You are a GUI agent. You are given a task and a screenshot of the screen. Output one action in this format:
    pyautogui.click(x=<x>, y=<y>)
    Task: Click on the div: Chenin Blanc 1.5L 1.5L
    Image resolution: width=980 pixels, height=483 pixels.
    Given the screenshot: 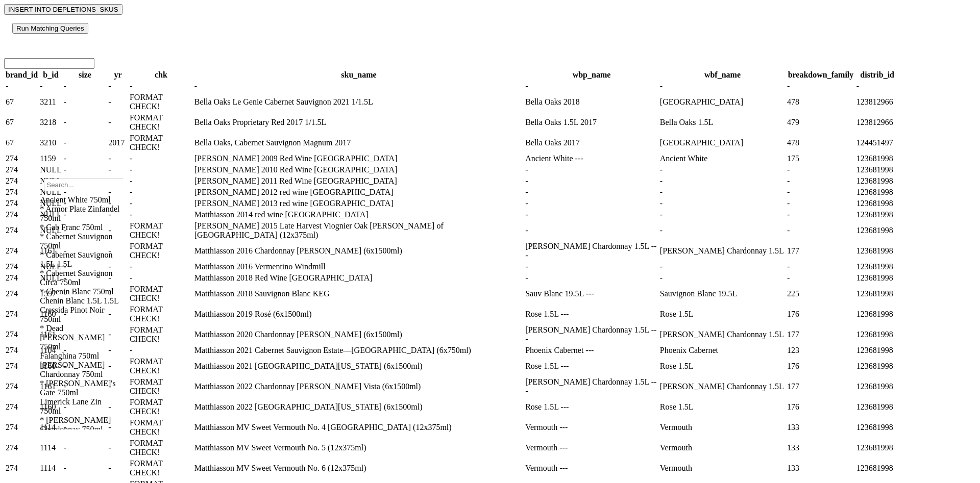 What is the action you would take?
    pyautogui.click(x=81, y=301)
    